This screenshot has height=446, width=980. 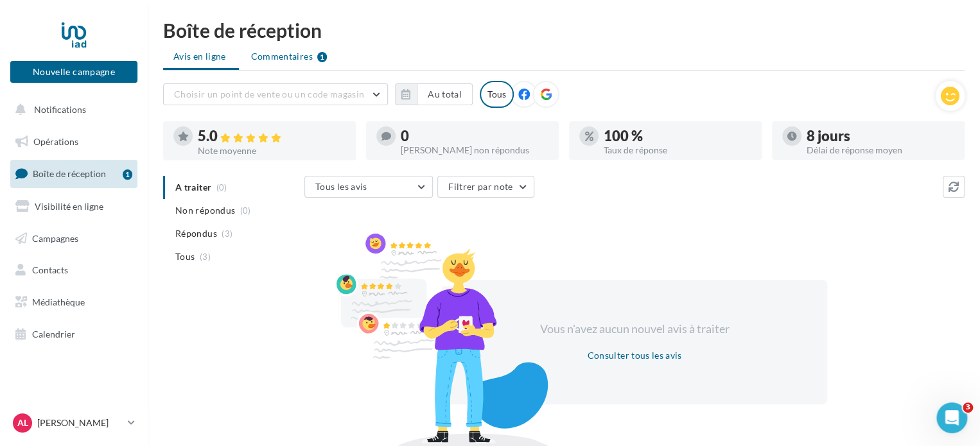 What do you see at coordinates (485, 187) in the screenshot?
I see `button: Filtrer par note` at bounding box center [485, 187].